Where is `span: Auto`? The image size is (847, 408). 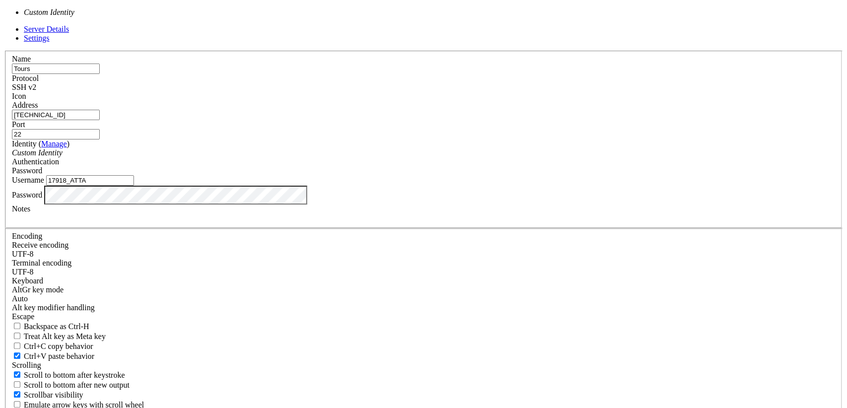 span: Auto is located at coordinates (20, 298).